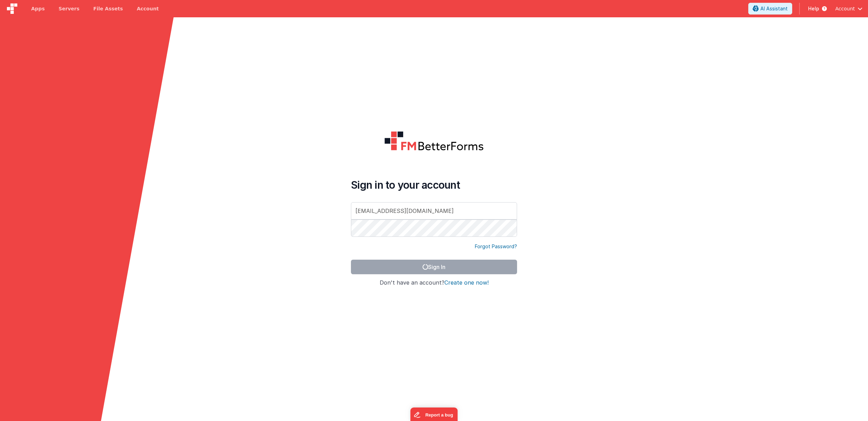  Describe the element at coordinates (69, 8) in the screenshot. I see `span: Servers` at that location.